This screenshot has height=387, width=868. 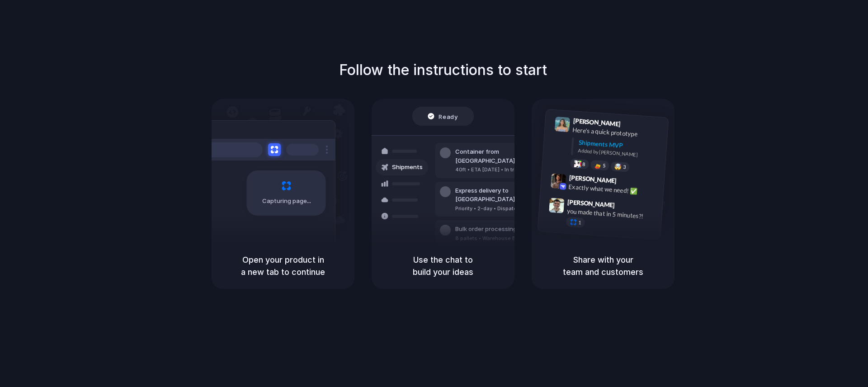 What do you see at coordinates (605, 166) in the screenshot?
I see `span: 5` at bounding box center [605, 166].